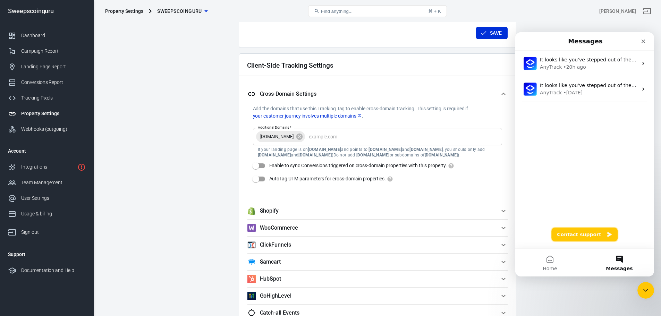 The height and width of the screenshot is (316, 661). Describe the element at coordinates (53, 198) in the screenshot. I see `div: User Settings` at that location.